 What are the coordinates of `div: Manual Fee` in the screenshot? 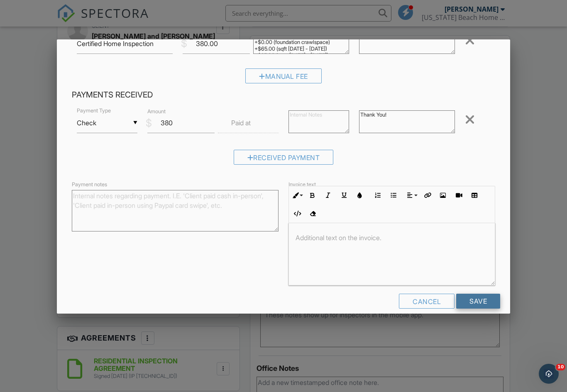 It's located at (283, 76).